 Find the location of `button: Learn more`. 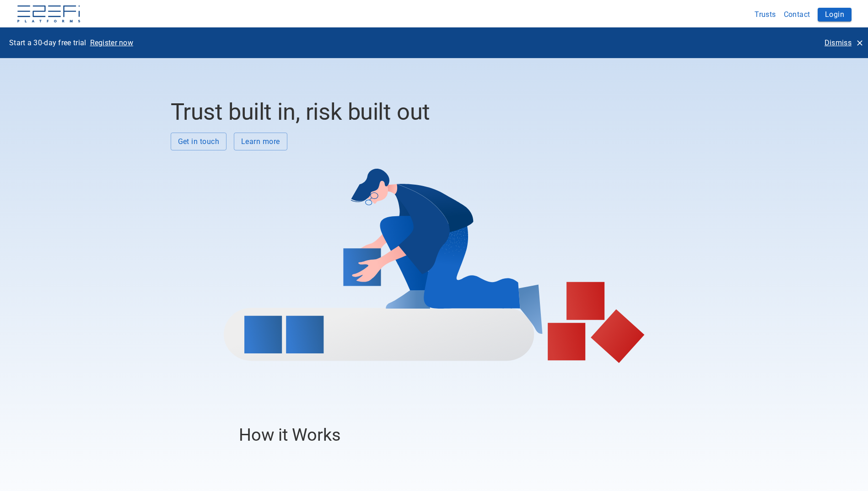

button: Learn more is located at coordinates (260, 141).